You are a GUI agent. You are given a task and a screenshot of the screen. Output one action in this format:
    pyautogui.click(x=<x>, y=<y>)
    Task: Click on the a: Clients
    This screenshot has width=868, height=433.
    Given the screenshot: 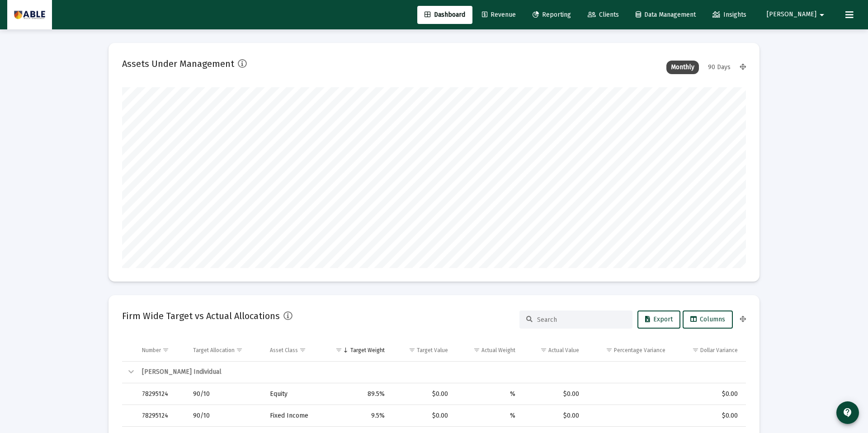 What is the action you would take?
    pyautogui.click(x=603, y=15)
    